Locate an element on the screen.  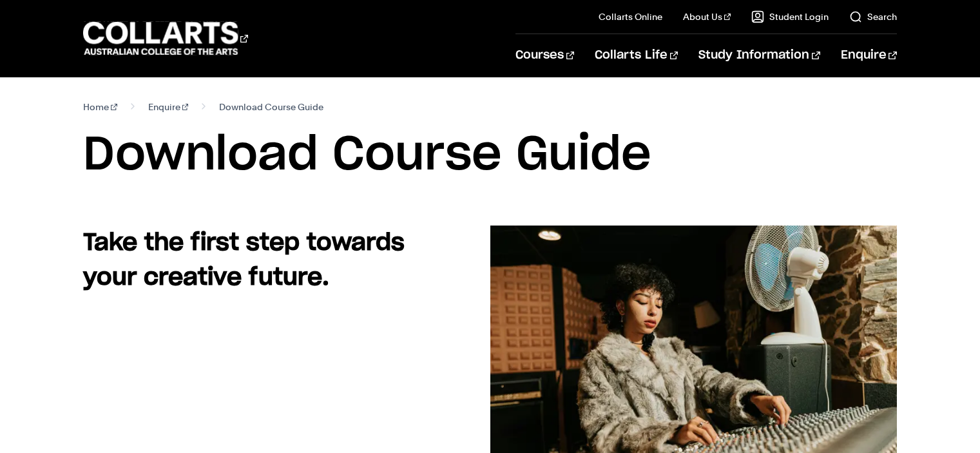
a: Collarts Online is located at coordinates (630, 17).